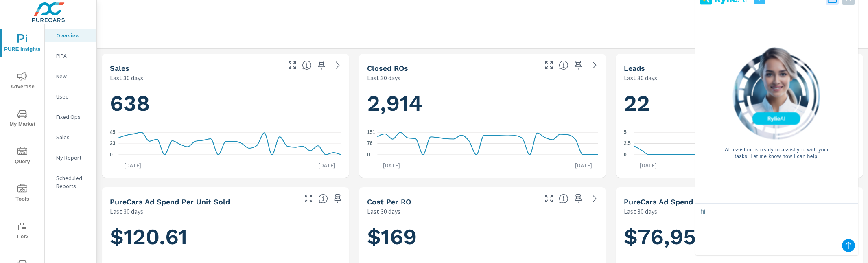 The image size is (868, 263). What do you see at coordinates (370, 143) in the screenshot?
I see `text: 76` at bounding box center [370, 143].